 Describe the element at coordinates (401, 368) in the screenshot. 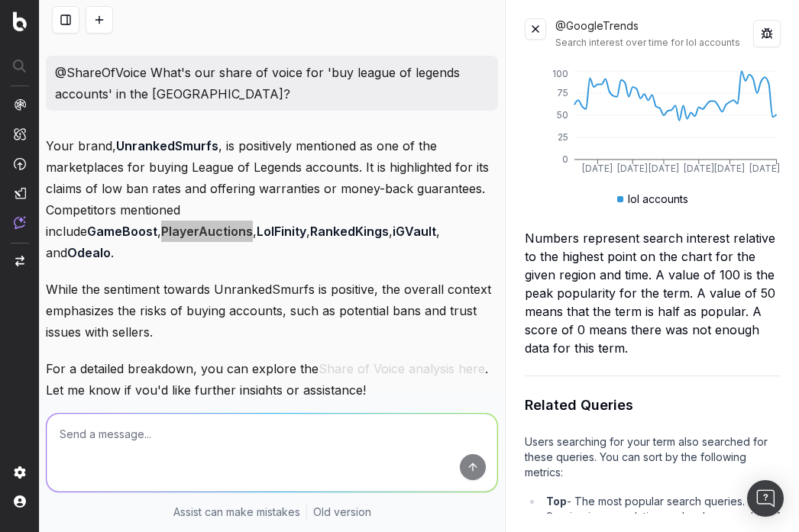

I see `button: Share of Voice analysis here` at that location.